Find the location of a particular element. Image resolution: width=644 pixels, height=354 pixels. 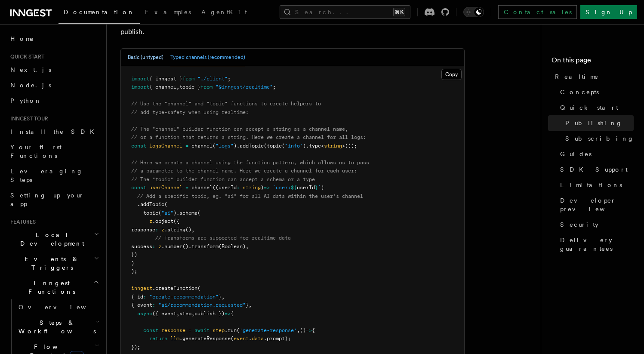

span: .prompt); is located at coordinates (277, 339).